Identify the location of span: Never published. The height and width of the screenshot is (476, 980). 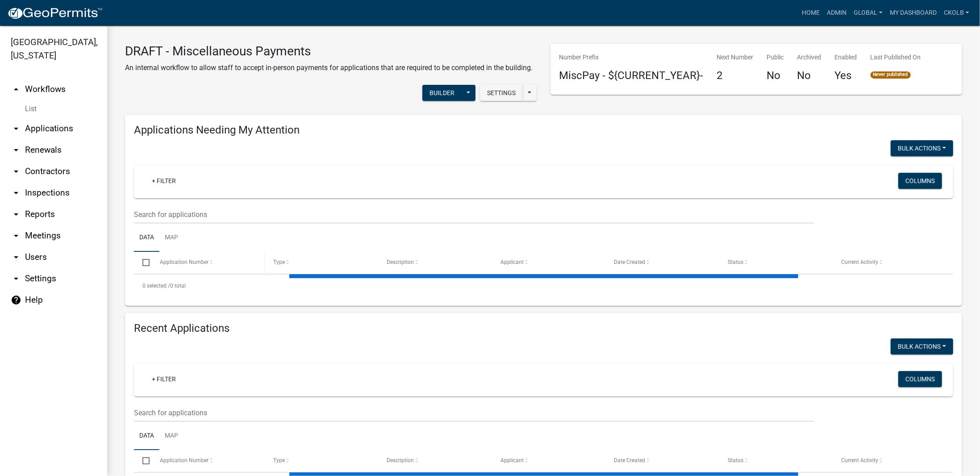
(891, 75).